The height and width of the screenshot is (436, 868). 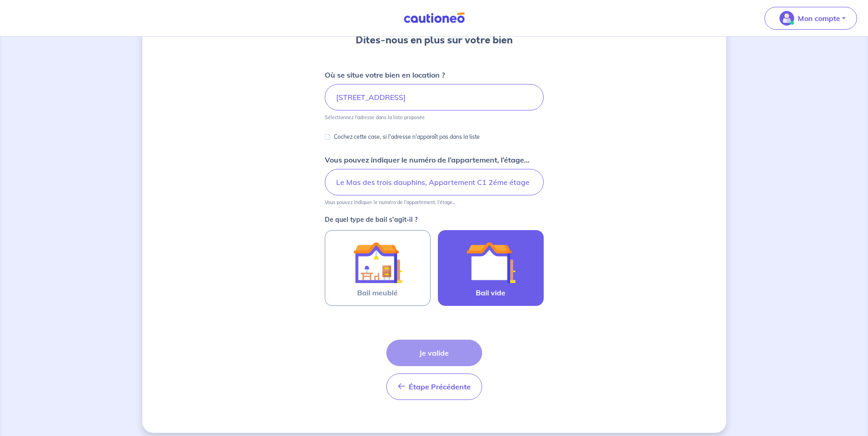 What do you see at coordinates (440, 386) in the screenshot?
I see `span: Étape Précédente` at bounding box center [440, 386].